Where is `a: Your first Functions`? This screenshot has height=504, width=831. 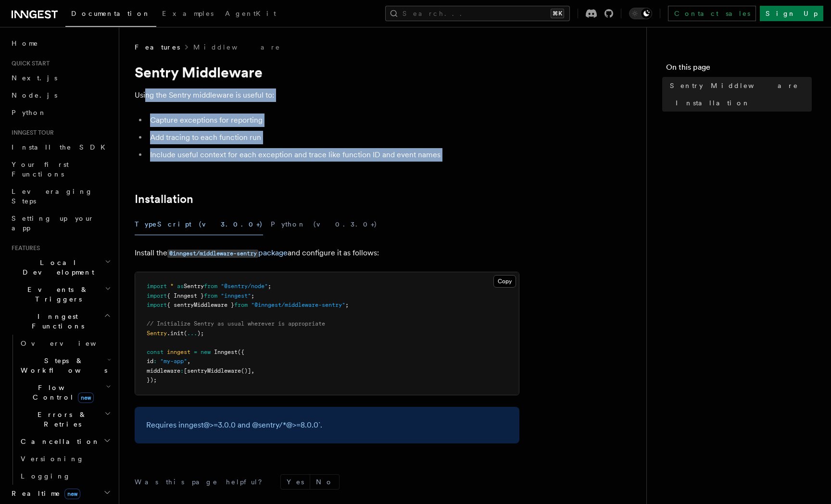 a: Your first Functions is located at coordinates (60, 169).